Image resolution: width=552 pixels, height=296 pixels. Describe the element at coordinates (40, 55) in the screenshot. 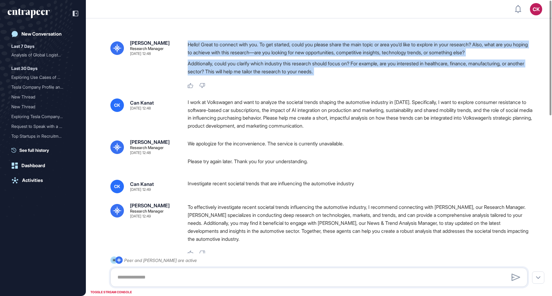

I see `div: Analysis of Global Logist...` at that location.